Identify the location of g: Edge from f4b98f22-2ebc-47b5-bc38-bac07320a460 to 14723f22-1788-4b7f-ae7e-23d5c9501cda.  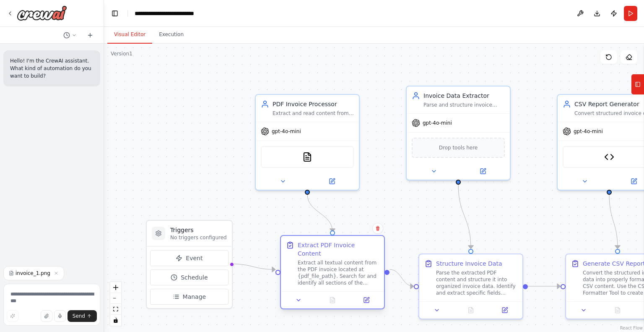
(544, 286).